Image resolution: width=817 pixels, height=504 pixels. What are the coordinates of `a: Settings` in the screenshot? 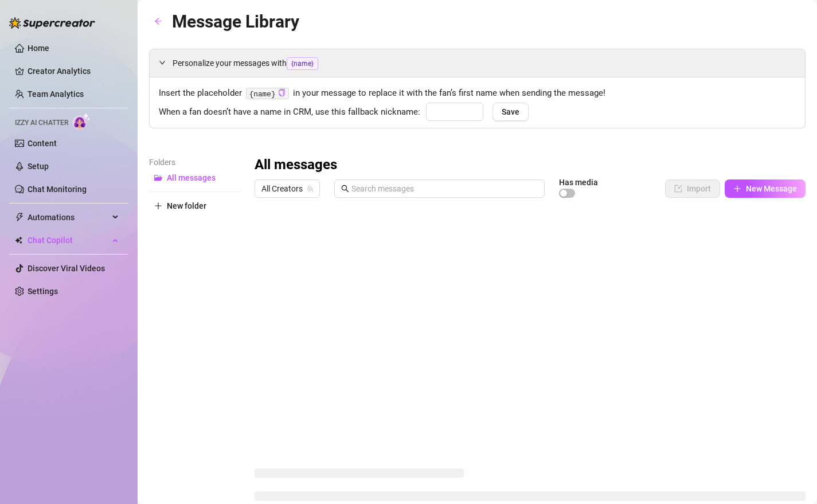 It's located at (42, 291).